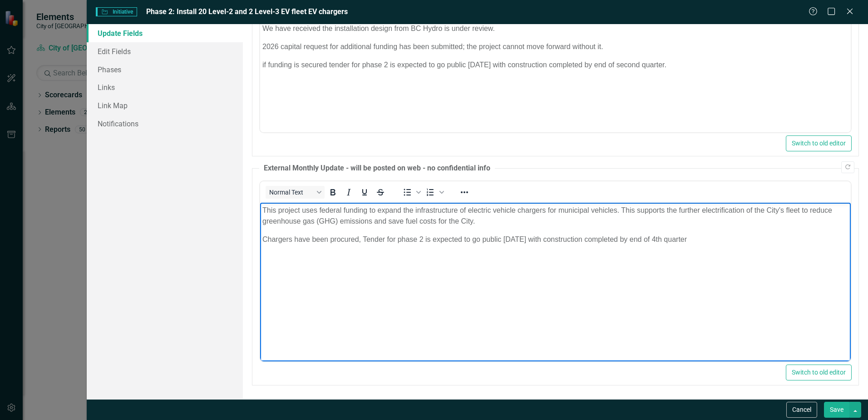  What do you see at coordinates (295, 13) in the screenshot?
I see `p: This project uses federal funding to expand the infrastructure of electric vehicle chargers for m...` at bounding box center [295, 13].